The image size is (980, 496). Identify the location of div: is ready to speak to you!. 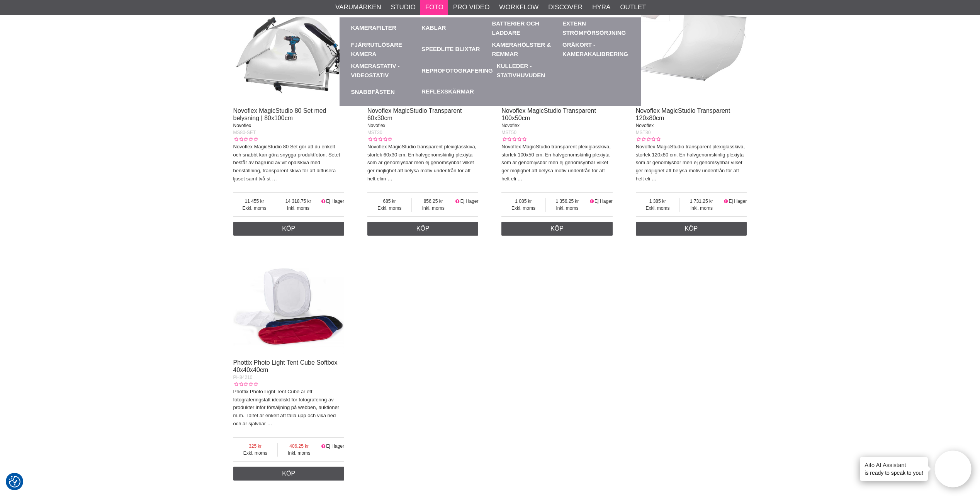
(894, 469).